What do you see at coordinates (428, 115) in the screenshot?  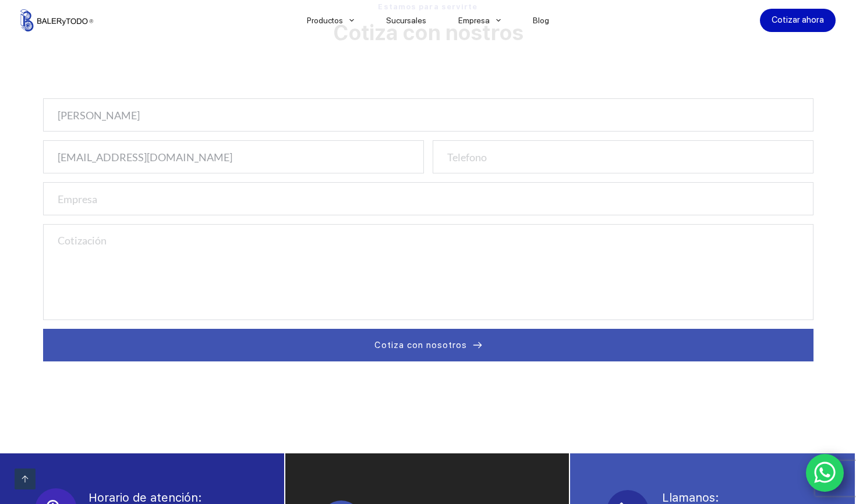 I see `input: Nombre completo` at bounding box center [428, 115].